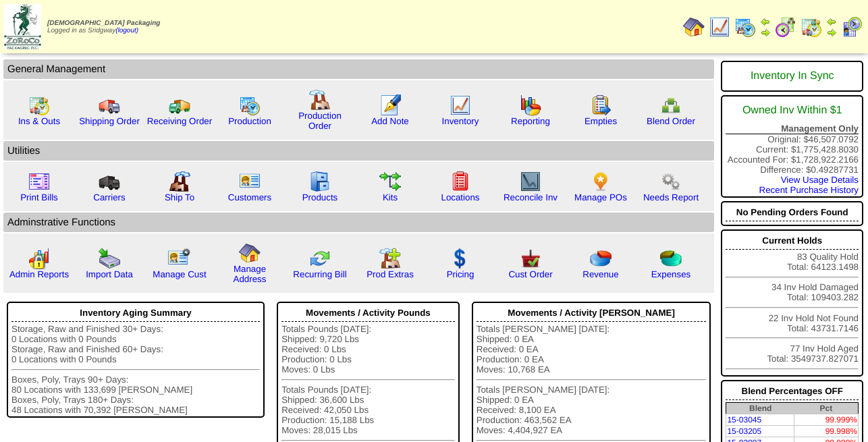 Image resolution: width=868 pixels, height=442 pixels. Describe the element at coordinates (359, 150) in the screenshot. I see `td: Utilities` at that location.